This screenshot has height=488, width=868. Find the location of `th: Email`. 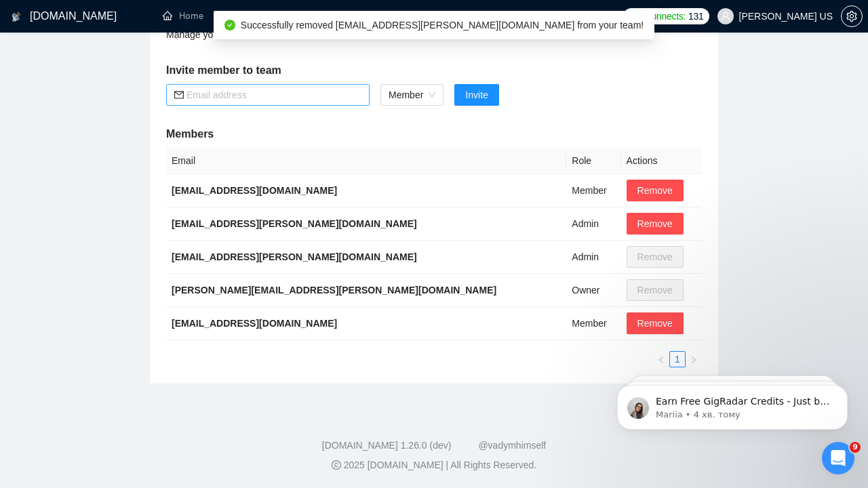

th: Email is located at coordinates (366, 161).